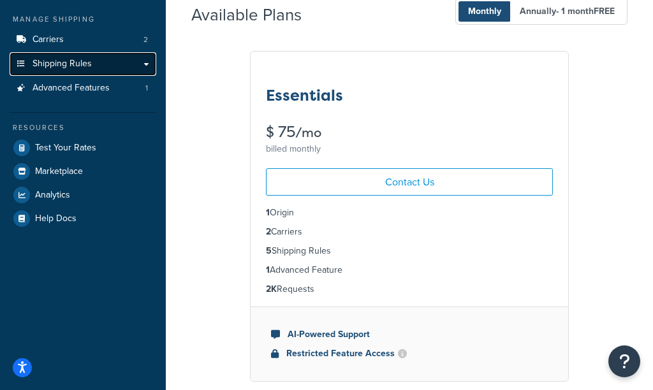 This screenshot has height=390, width=653. What do you see at coordinates (145, 40) in the screenshot?
I see `span: 2` at bounding box center [145, 40].